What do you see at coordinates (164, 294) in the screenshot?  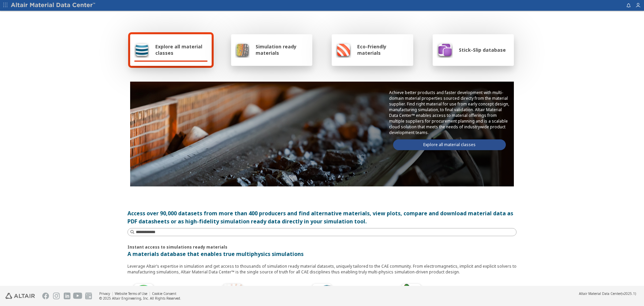 I see `a: Cookie Consent` at bounding box center [164, 294].